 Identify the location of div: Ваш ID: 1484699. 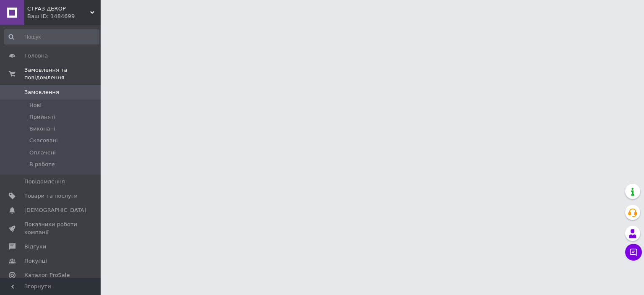
(64, 16).